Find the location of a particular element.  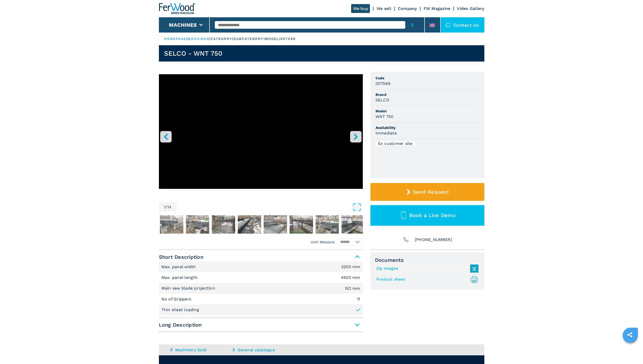

p: No of Grippers is located at coordinates (177, 299).